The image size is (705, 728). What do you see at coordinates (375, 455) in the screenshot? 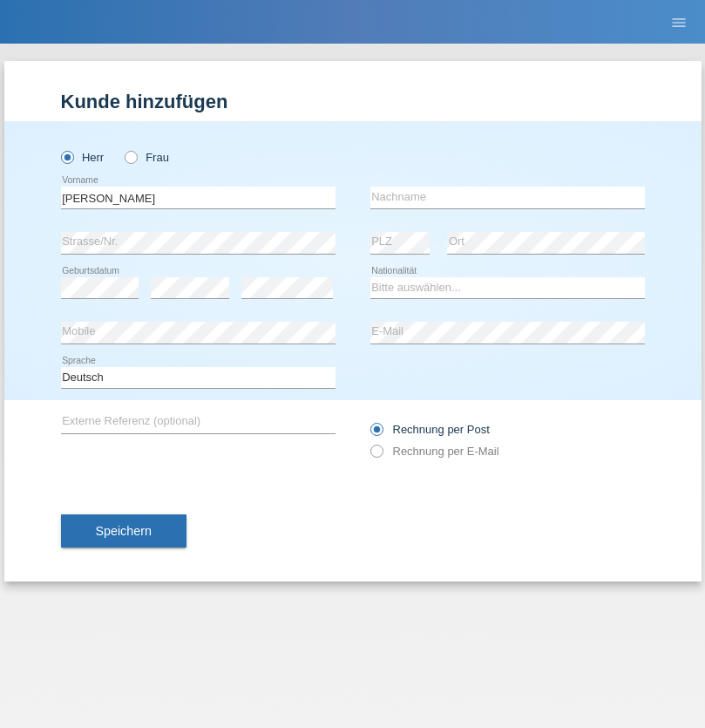
I see `input: Rechnung per E-Mail` at bounding box center [375, 455].